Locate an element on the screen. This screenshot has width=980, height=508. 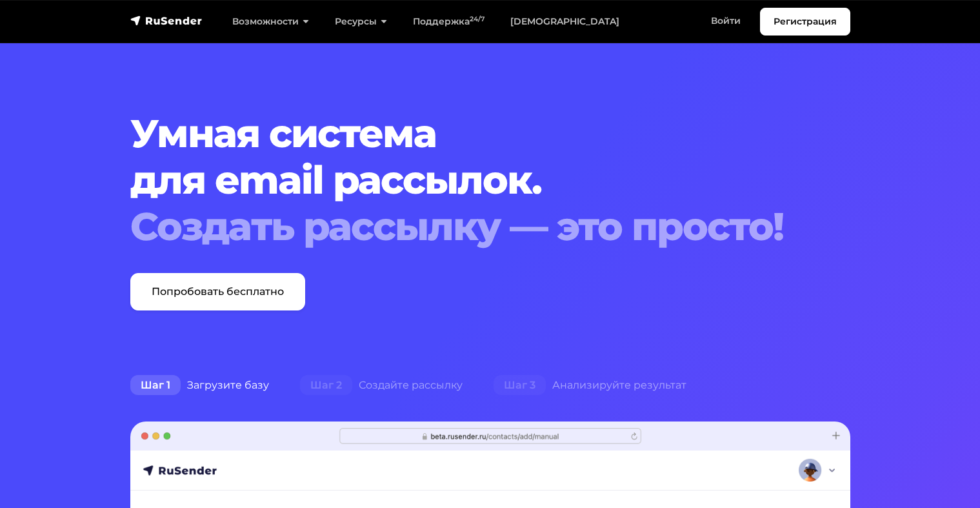
img: RuSender is located at coordinates (167, 21).